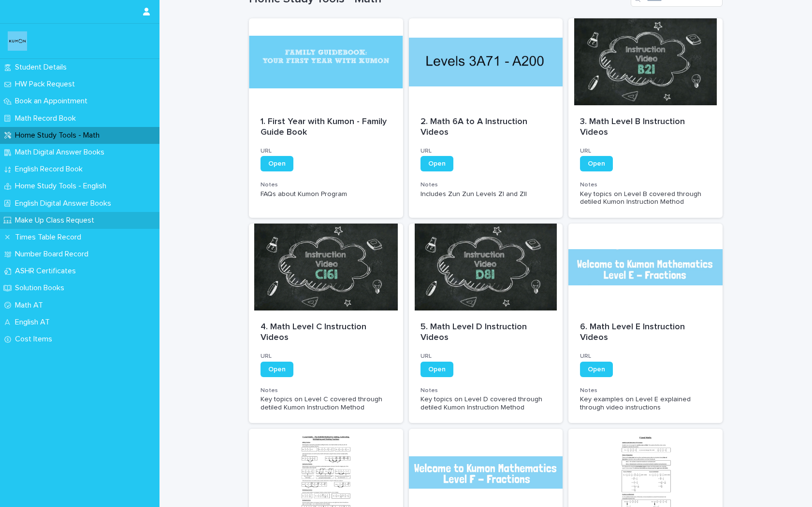 The image size is (812, 507). I want to click on img: o6XkwfS7S2qhyeB9lxyF, so click(18, 41).